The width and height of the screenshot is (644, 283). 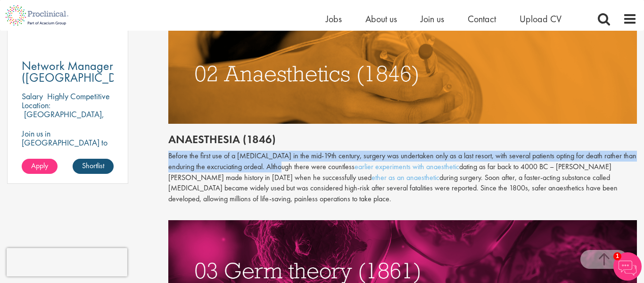 I want to click on a: About us, so click(x=381, y=19).